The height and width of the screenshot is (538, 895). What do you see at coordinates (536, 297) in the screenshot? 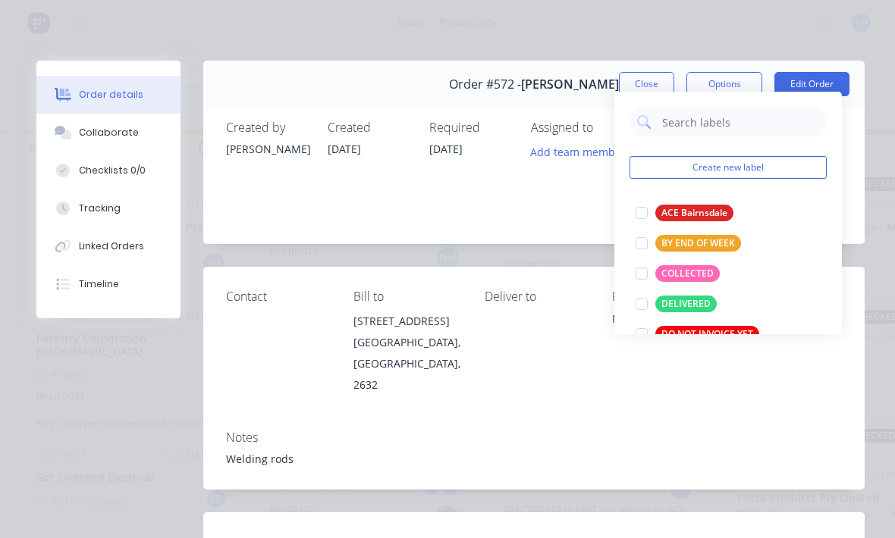
I see `div: Deliver to` at bounding box center [536, 297].